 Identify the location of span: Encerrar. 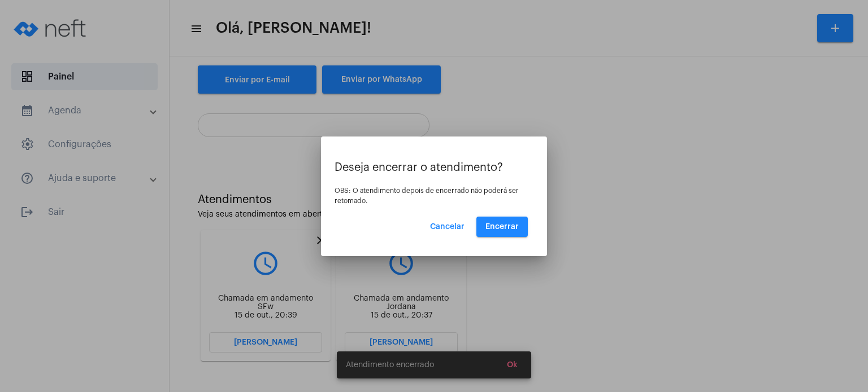
(502, 227).